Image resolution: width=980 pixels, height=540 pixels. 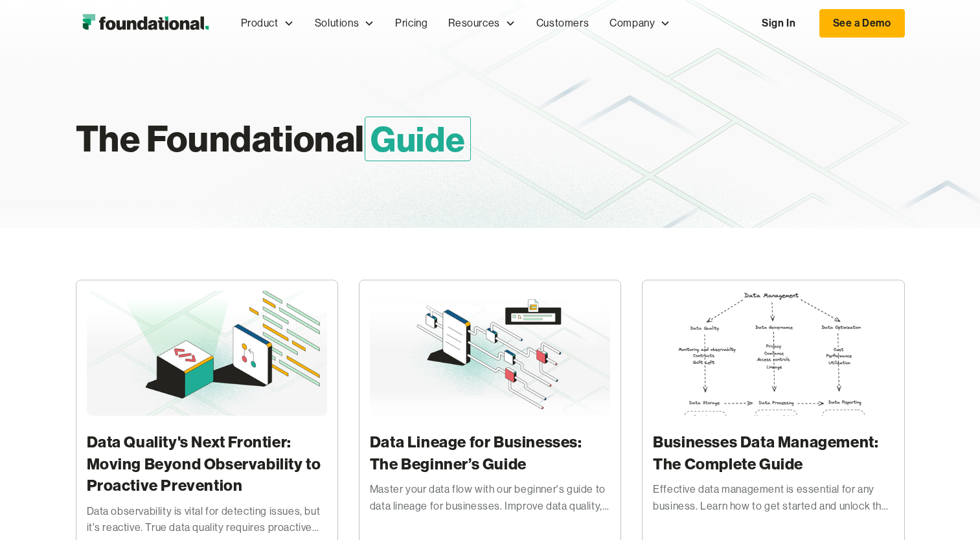 What do you see at coordinates (145, 23) in the screenshot?
I see `img: Foundational Logo` at bounding box center [145, 23].